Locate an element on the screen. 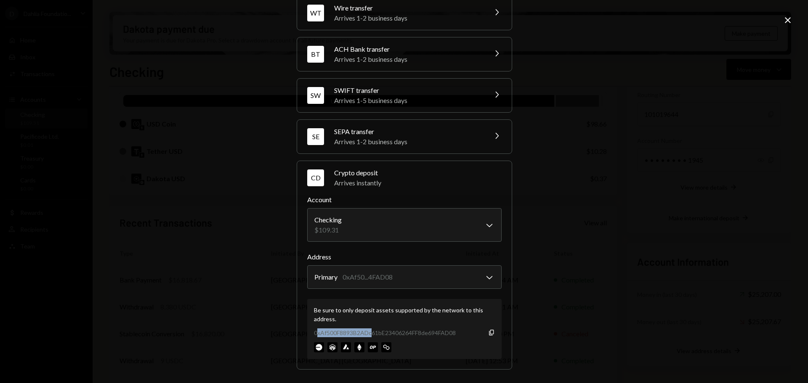 Image resolution: width=808 pixels, height=383 pixels. button: SESEPA transferArrives 1-2 business days is located at coordinates (404, 137).